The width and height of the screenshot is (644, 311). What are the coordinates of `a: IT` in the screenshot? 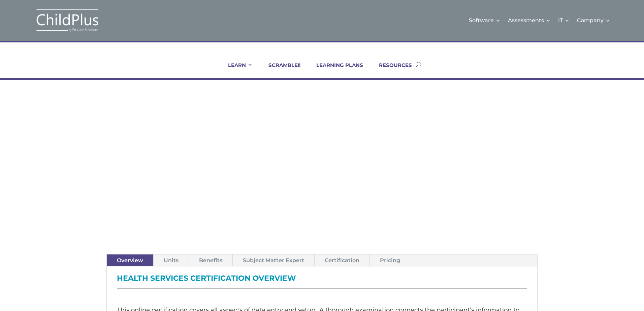 It's located at (564, 20).